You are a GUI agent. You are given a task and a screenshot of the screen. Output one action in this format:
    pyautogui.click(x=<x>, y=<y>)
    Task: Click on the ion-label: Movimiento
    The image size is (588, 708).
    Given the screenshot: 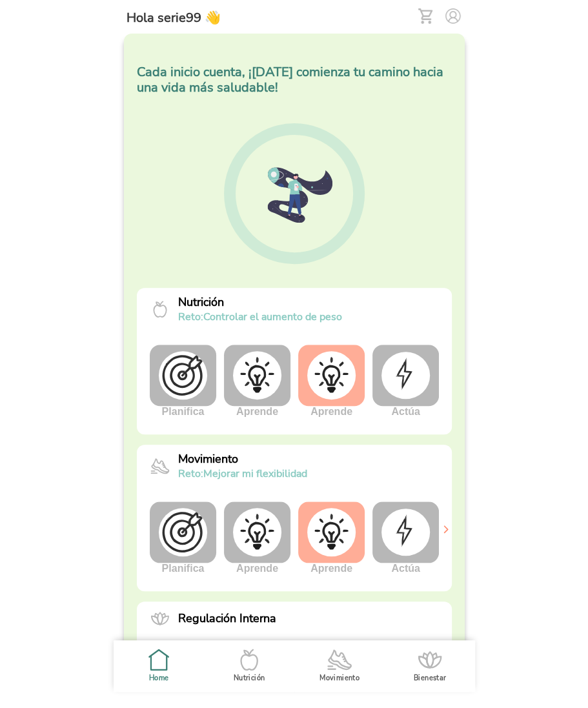 What is the action you would take?
    pyautogui.click(x=339, y=678)
    